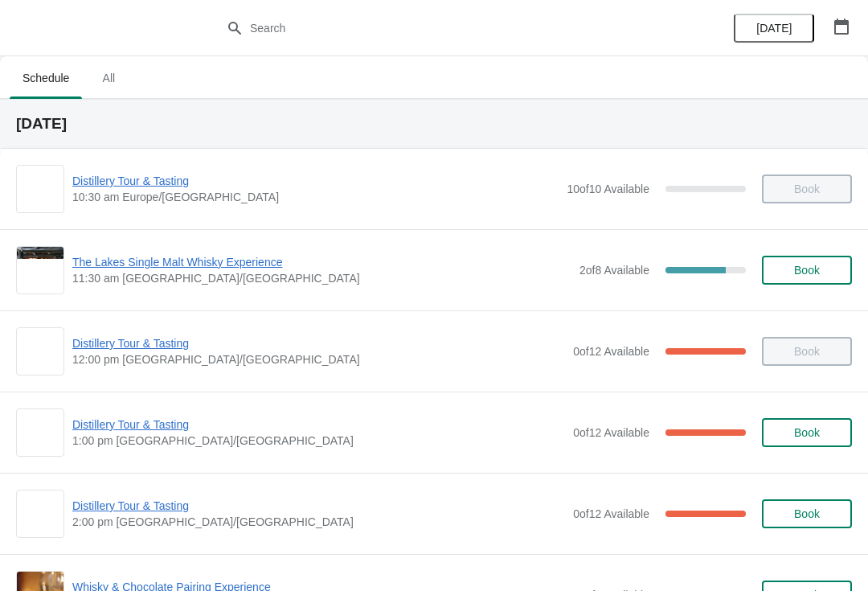 The image size is (868, 591). What do you see at coordinates (322, 262) in the screenshot?
I see `span: The Lakes Single Malt Whisky Experience` at bounding box center [322, 262].